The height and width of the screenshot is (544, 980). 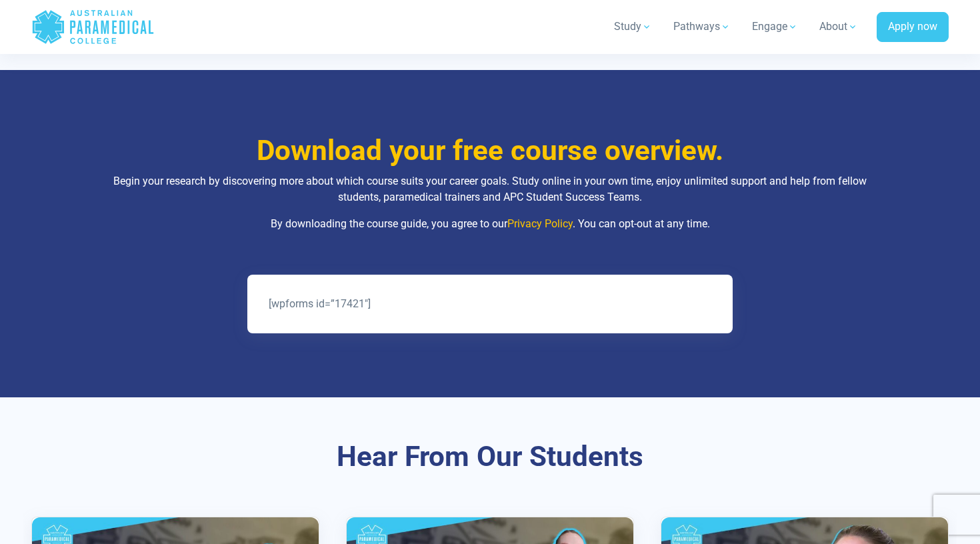 I want to click on a: About, so click(x=839, y=27).